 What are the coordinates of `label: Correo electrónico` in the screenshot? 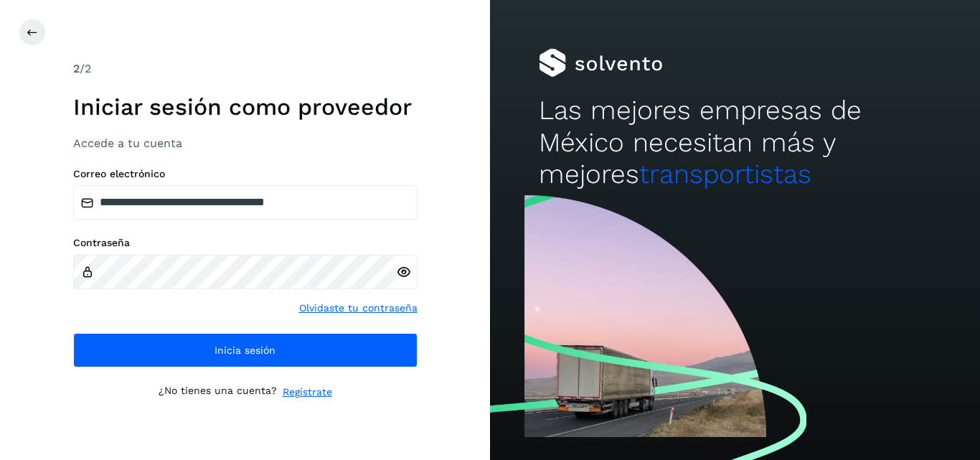 It's located at (246, 173).